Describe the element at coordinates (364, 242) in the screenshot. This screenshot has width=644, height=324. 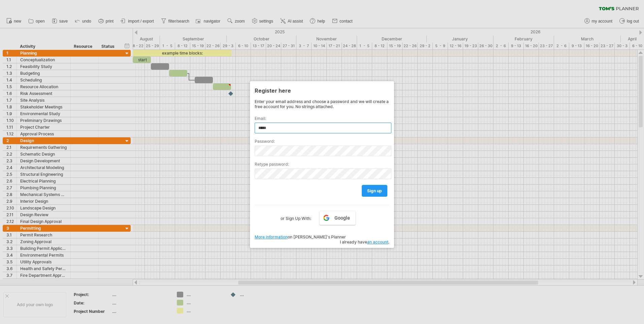
I see `span: I already have .` at that location.